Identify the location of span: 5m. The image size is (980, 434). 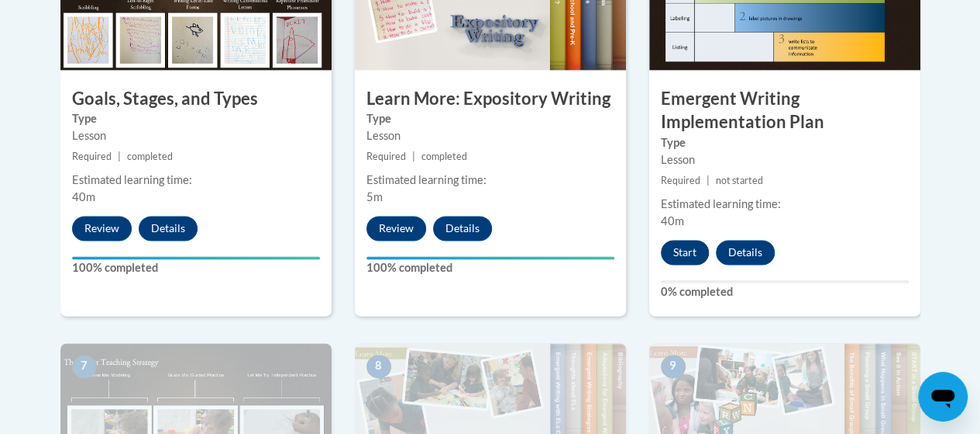
(374, 196).